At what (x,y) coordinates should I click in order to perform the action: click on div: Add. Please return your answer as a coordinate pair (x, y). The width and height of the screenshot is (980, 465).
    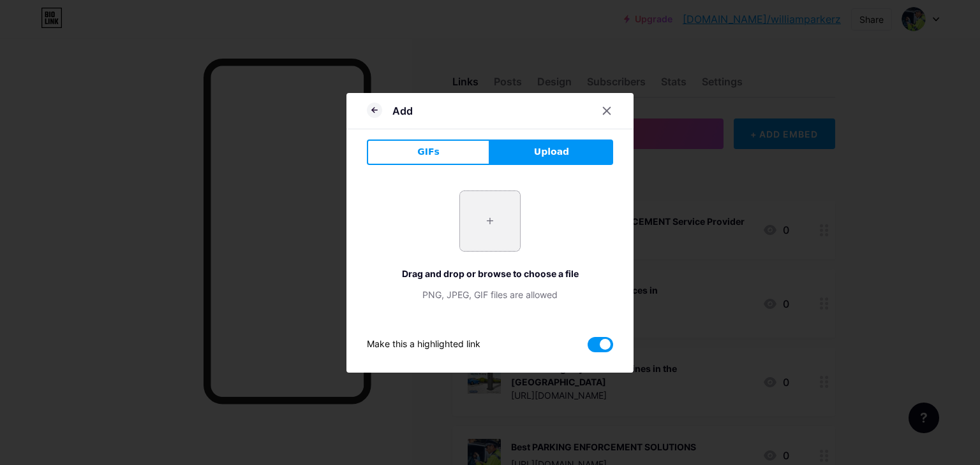
    Looking at the image, I should click on (402, 111).